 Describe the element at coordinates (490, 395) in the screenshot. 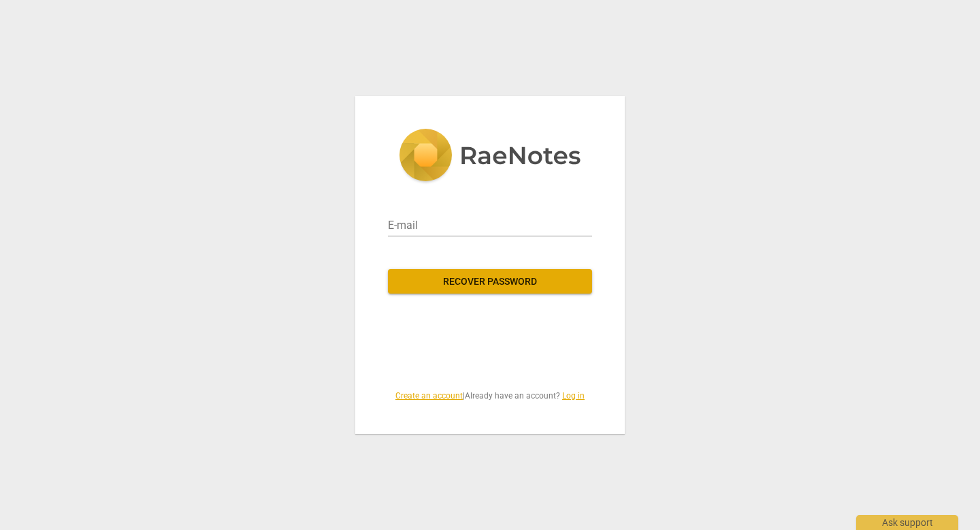

I see `span: | Already have an account?` at that location.